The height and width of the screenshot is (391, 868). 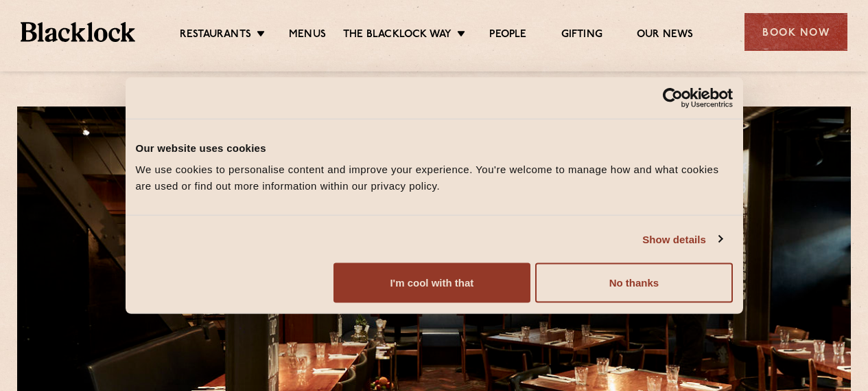 What do you see at coordinates (397, 36) in the screenshot?
I see `a: The Blacklock Way` at bounding box center [397, 36].